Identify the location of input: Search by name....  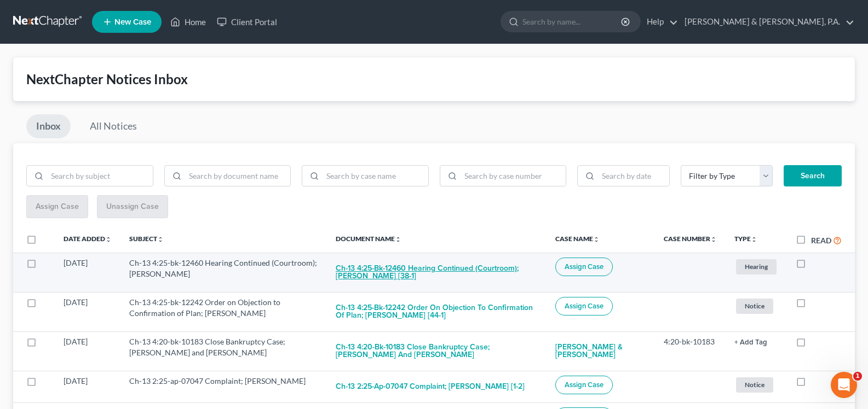
(572, 21).